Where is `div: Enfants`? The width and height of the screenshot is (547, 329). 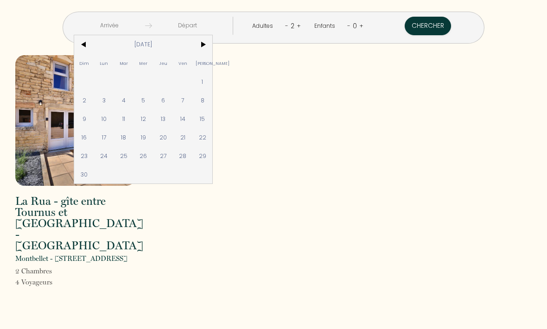 div: Enfants is located at coordinates (327, 26).